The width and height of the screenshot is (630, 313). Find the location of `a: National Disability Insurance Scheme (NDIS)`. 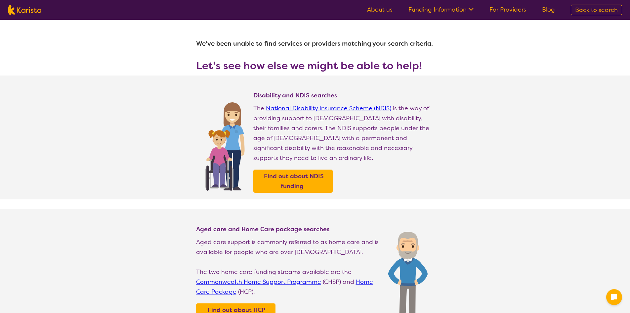

a: National Disability Insurance Scheme (NDIS) is located at coordinates (328, 108).